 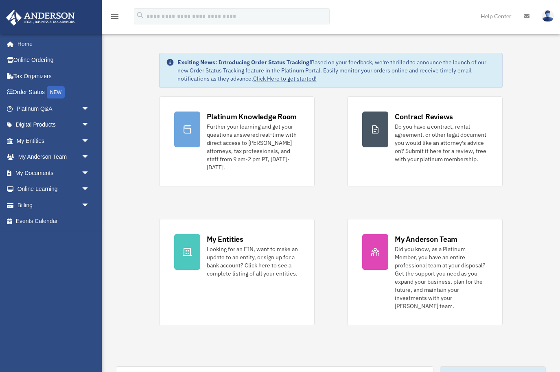 I want to click on a: Events Calendar, so click(x=54, y=221).